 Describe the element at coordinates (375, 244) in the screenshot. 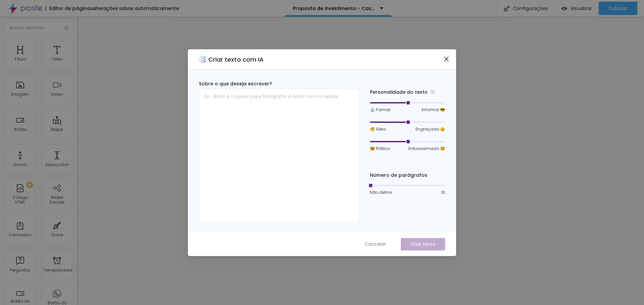

I see `font: Cancelar` at that location.